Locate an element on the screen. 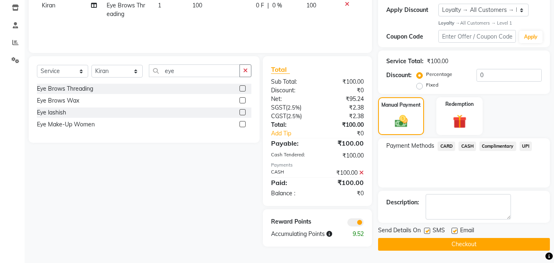 This screenshot has width=554, height=263. label: Redemption is located at coordinates (459, 104).